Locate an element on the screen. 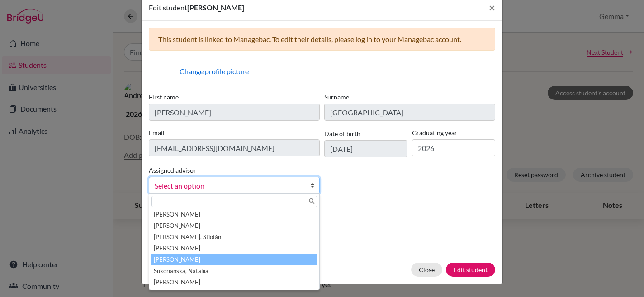 This screenshot has height=297, width=644. label: Graduating year is located at coordinates (453, 132).